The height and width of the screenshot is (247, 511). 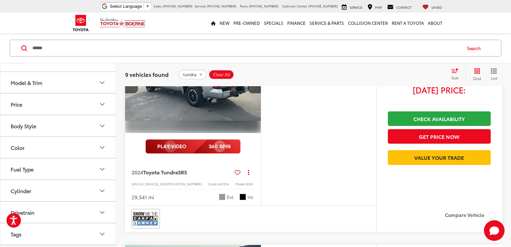 I want to click on button: Actions, so click(x=249, y=172).